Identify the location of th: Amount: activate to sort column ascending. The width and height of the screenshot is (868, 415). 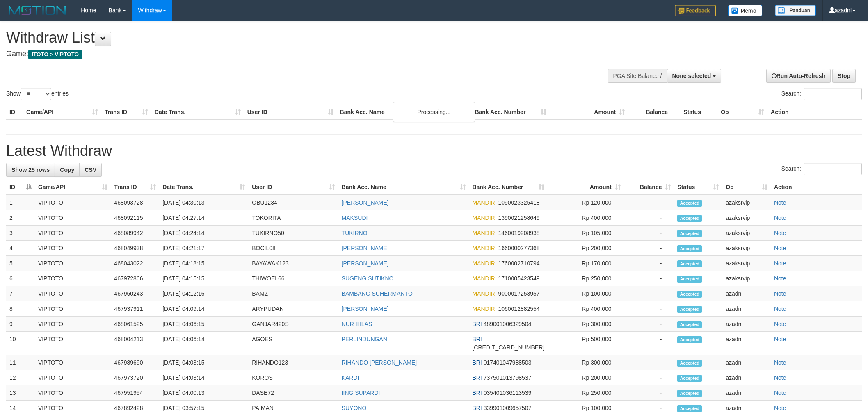
(586, 187).